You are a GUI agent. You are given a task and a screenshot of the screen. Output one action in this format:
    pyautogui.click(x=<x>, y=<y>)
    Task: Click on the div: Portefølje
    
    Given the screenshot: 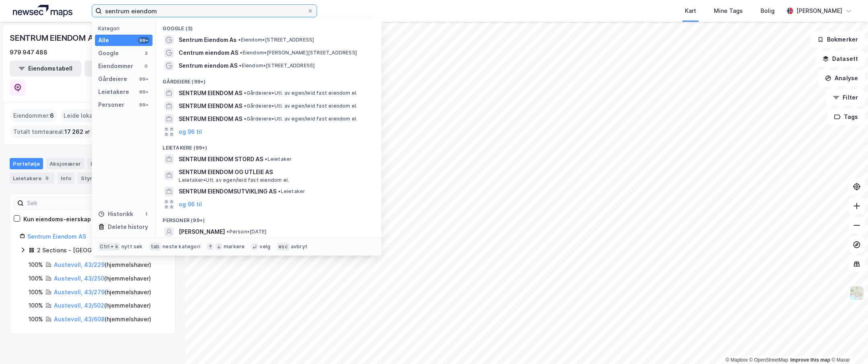 What is the action you would take?
    pyautogui.click(x=26, y=164)
    